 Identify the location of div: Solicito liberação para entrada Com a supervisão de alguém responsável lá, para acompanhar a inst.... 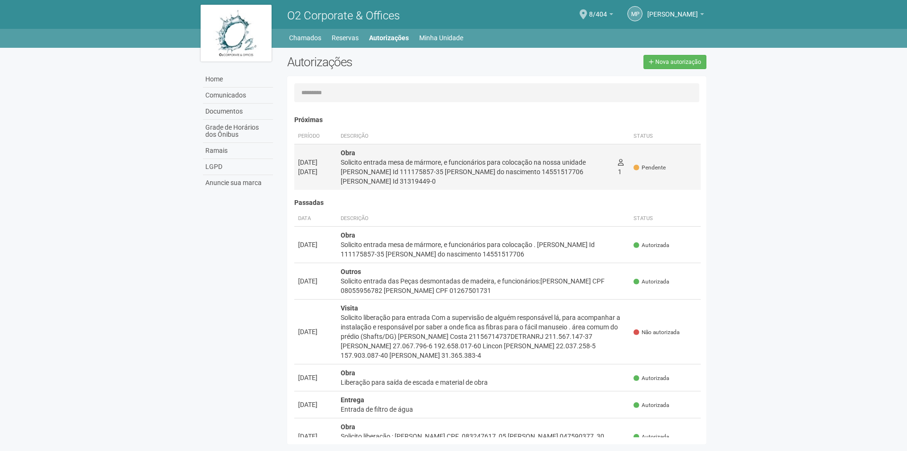
(484, 336).